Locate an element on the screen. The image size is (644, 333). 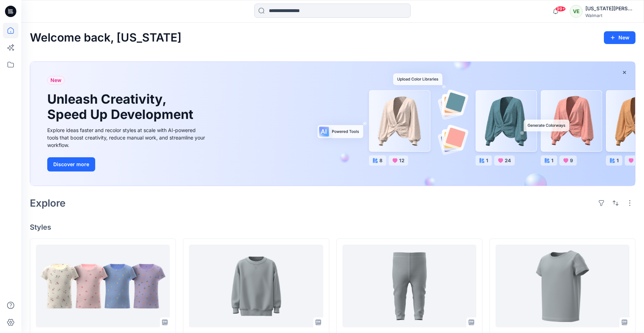
button: New is located at coordinates (619, 38).